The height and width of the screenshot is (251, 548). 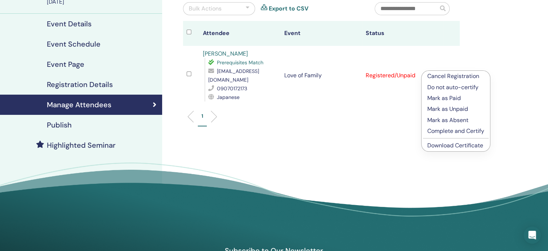 I want to click on p: Complete and Certify, so click(x=456, y=131).